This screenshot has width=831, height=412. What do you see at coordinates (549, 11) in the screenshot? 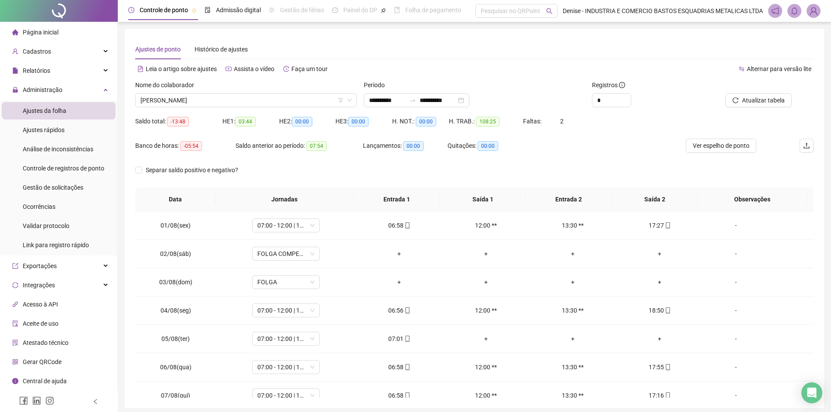
I see `span: search` at bounding box center [549, 11].